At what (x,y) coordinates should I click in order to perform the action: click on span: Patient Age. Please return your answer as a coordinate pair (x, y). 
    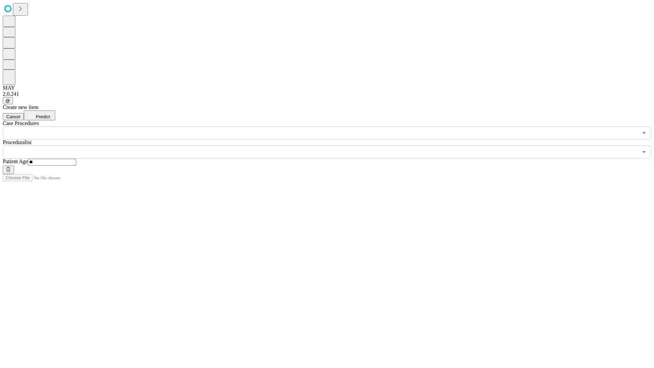
    Looking at the image, I should click on (15, 161).